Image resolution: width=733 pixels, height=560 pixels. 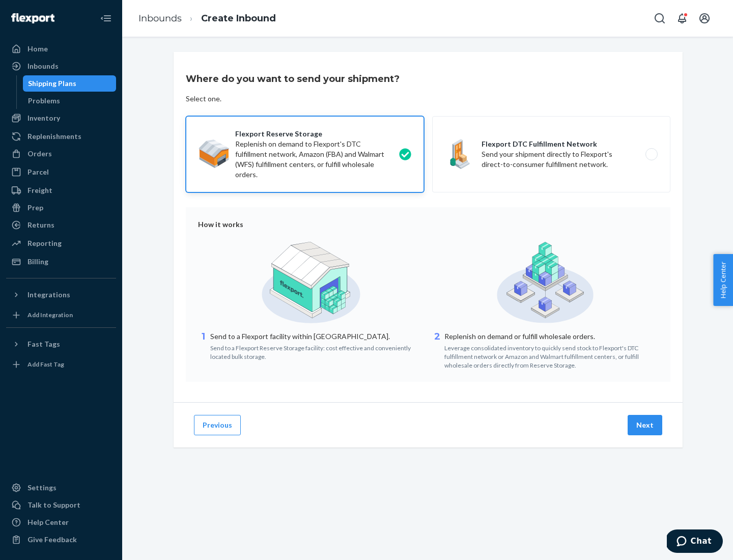 I want to click on div: Parcel, so click(x=39, y=172).